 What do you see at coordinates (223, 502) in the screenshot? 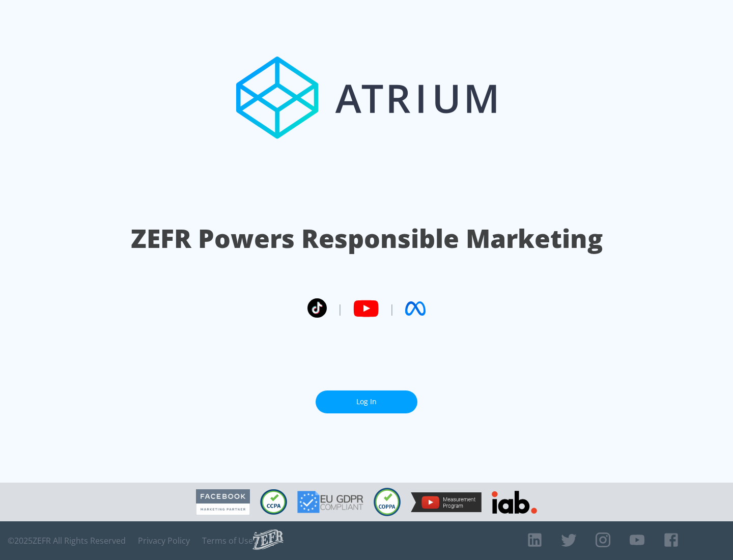
I see `img: Facebook Marketing Partner` at bounding box center [223, 502].